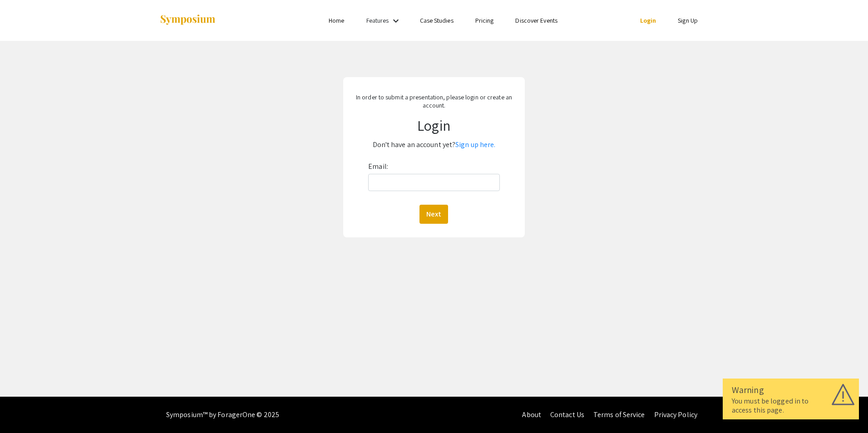 The width and height of the screenshot is (868, 433). What do you see at coordinates (378, 20) in the screenshot?
I see `a: Features` at bounding box center [378, 20].